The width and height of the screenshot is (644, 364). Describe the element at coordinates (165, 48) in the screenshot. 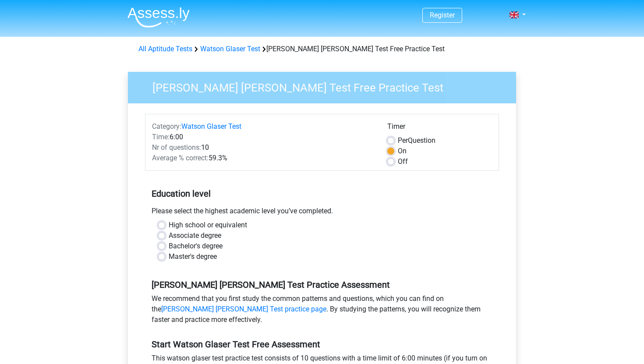

I see `a: All Aptitude Tests` at that location.